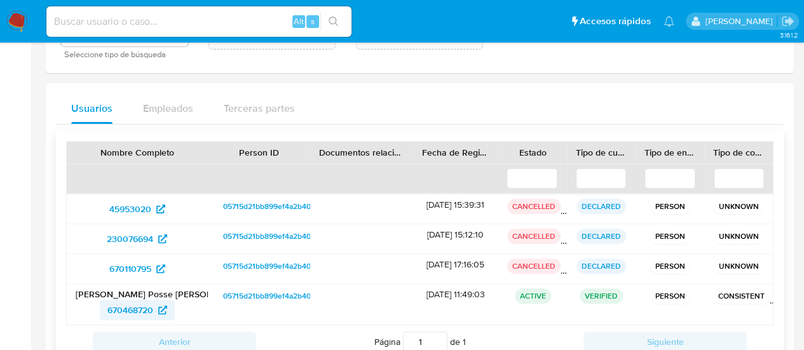 The height and width of the screenshot is (350, 804). What do you see at coordinates (199, 22) in the screenshot?
I see `input: Buscar usuario o caso...` at bounding box center [199, 22].